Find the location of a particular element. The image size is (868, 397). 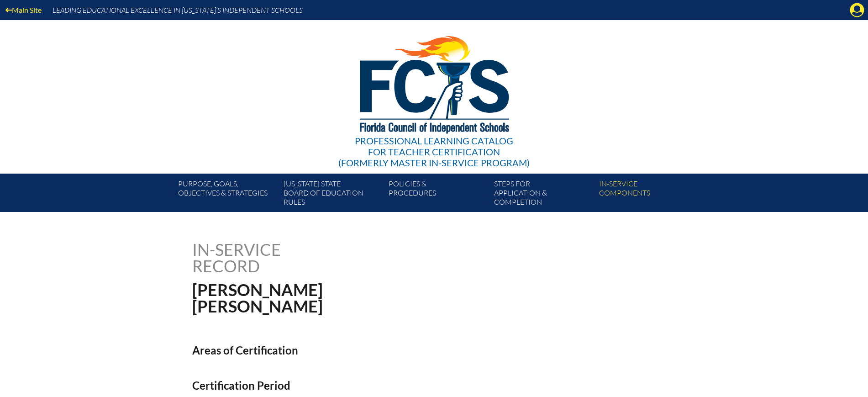

a: Purpose, goals,objectives & strategies is located at coordinates (227, 194).